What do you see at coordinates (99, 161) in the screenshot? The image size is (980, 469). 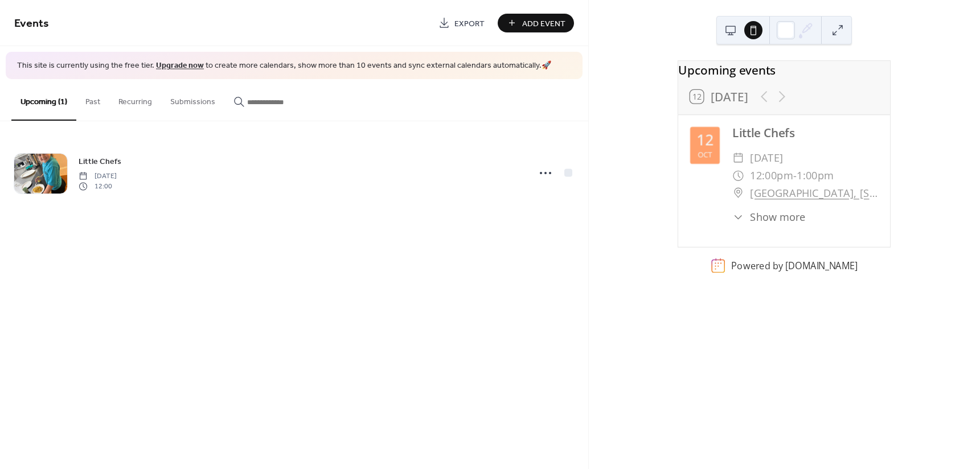 I see `a: Little Chefs` at bounding box center [99, 161].